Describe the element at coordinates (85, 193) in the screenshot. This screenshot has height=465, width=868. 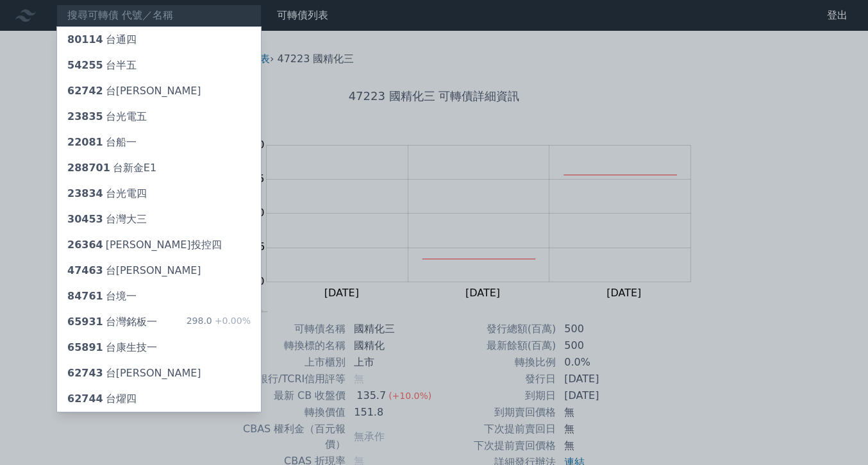
I see `span: 23834` at that location.